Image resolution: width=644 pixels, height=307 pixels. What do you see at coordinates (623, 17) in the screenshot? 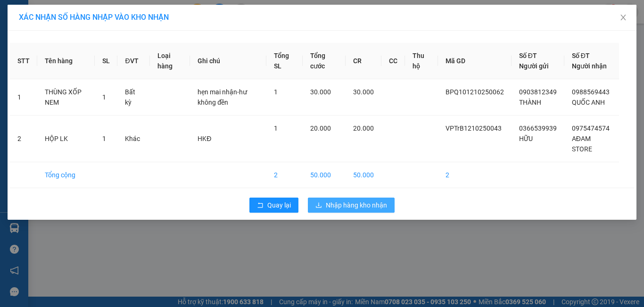
I see `span: close` at bounding box center [623, 17].